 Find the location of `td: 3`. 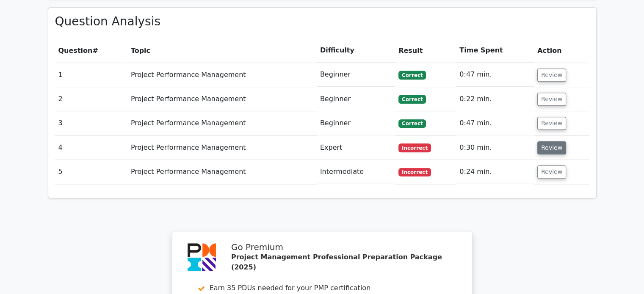

td: 3 is located at coordinates (91, 123).